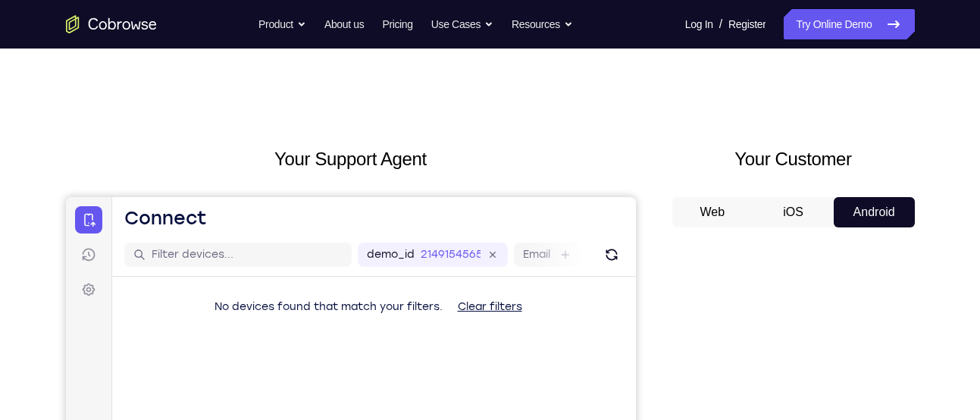 Image resolution: width=980 pixels, height=420 pixels. I want to click on label: Email, so click(471, 57).